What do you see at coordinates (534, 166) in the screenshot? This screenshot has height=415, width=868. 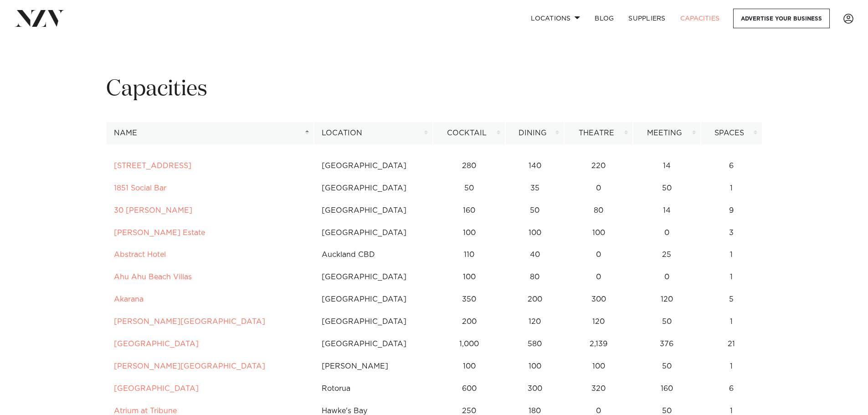 I see `td: 140` at bounding box center [534, 166].